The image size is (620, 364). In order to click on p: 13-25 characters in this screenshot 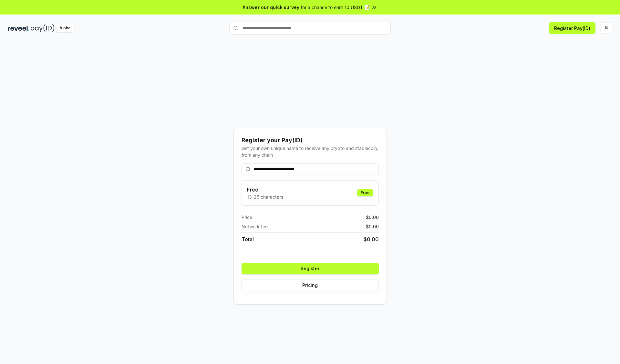, I will do `click(265, 197)`.